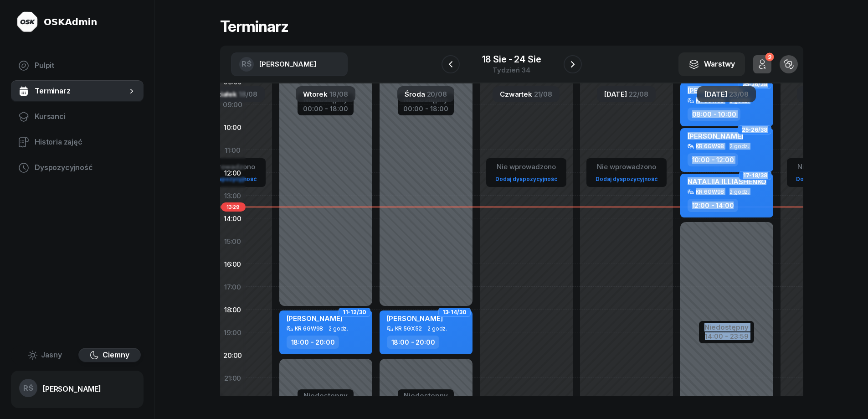 The width and height of the screenshot is (868, 419). I want to click on div: 10:00 - 12:00, so click(713, 159).